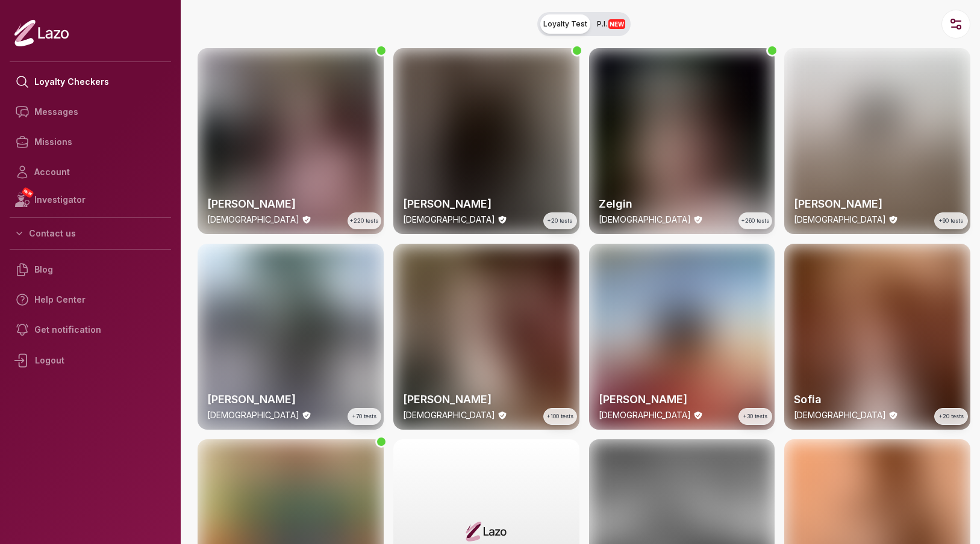 The height and width of the screenshot is (544, 980). What do you see at coordinates (90, 172) in the screenshot?
I see `a: Account` at bounding box center [90, 172].